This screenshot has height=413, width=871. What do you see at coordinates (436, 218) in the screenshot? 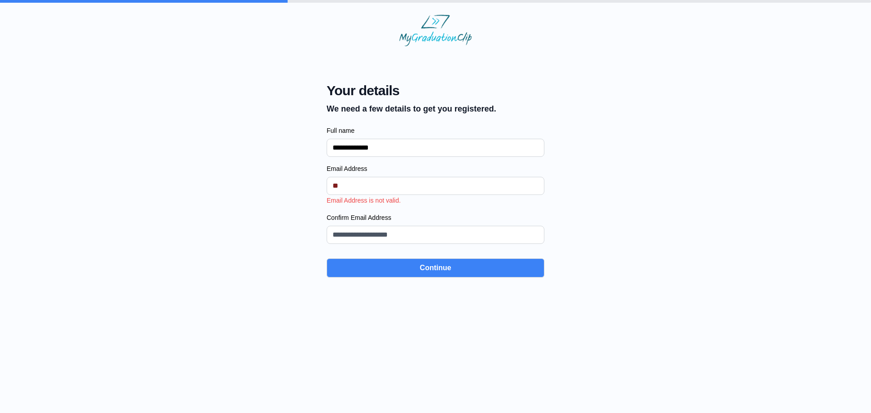
I see `label: Confirm Email Address` at bounding box center [436, 218].